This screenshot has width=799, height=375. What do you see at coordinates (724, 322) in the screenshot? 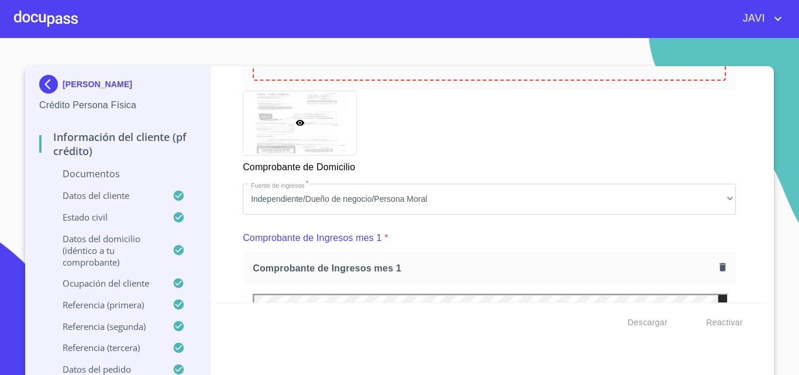
I see `span: Reactivar` at bounding box center [724, 322].